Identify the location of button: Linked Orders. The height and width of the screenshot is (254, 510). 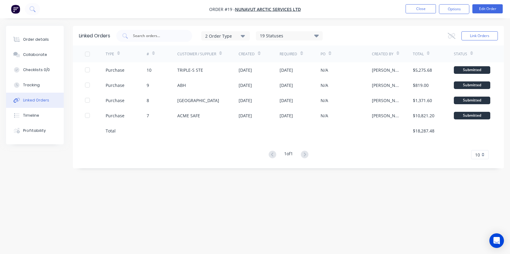
(35, 100).